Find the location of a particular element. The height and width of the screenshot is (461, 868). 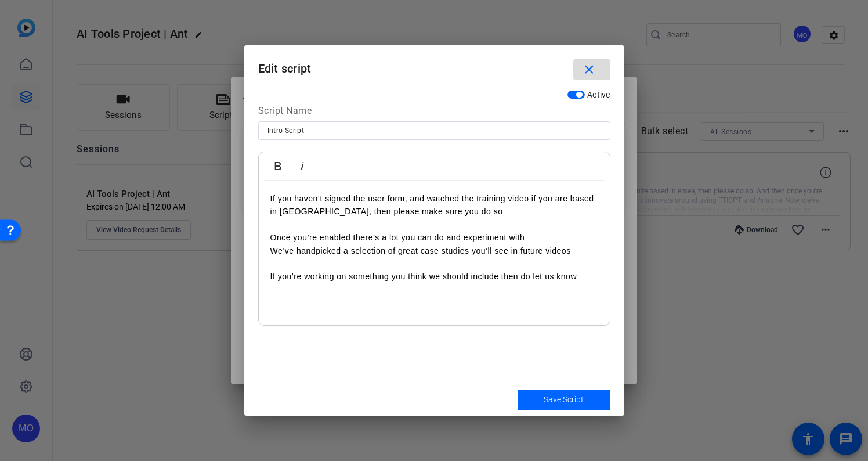

h1: Edit script is located at coordinates (434, 64).